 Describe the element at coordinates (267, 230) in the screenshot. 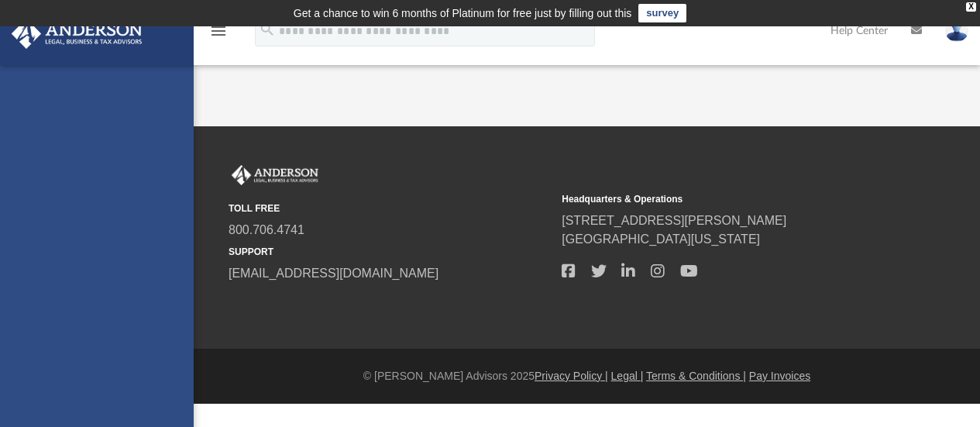

I see `a: 800.706.4741` at that location.